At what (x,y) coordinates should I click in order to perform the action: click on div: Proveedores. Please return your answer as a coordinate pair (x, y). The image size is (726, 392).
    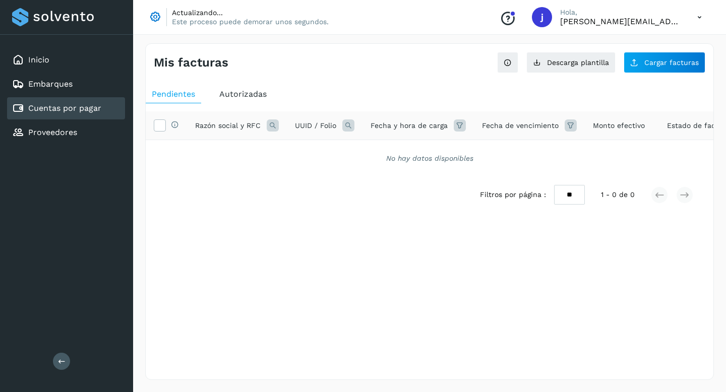
    Looking at the image, I should click on (66, 133).